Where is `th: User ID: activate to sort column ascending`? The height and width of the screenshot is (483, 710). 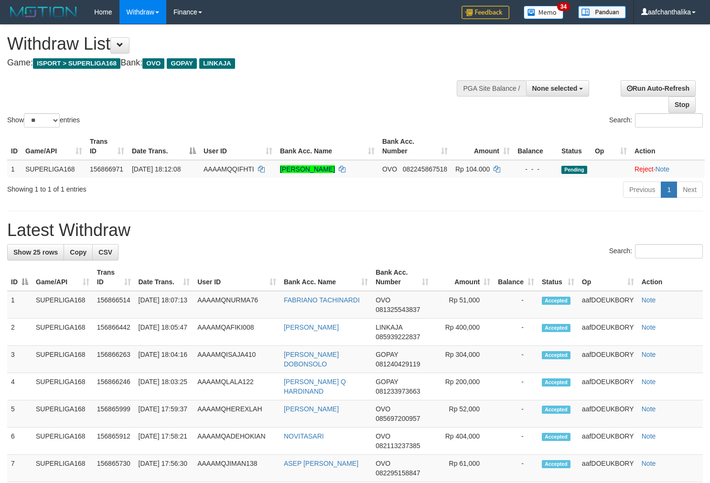
th: User ID: activate to sort column ascending is located at coordinates (238, 146).